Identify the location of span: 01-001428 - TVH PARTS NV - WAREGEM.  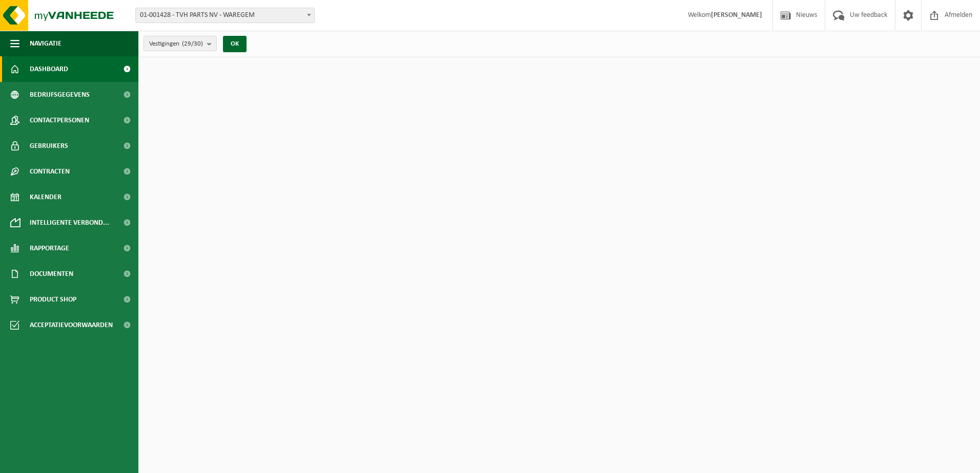
(225, 15).